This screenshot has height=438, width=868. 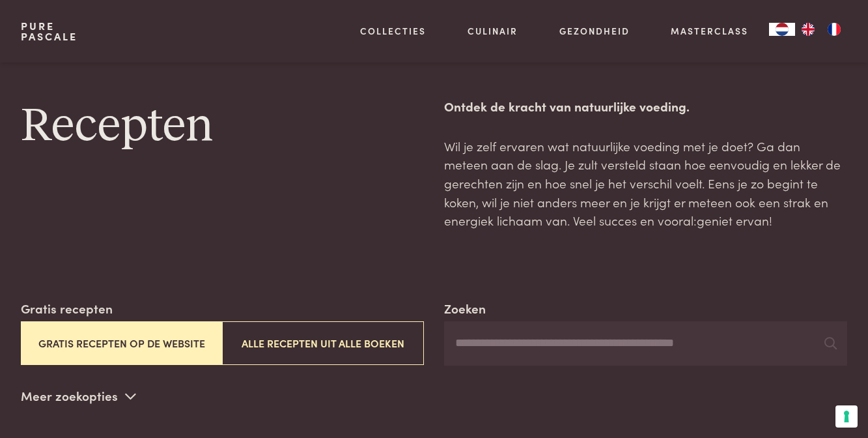 I want to click on a: Masterclass, so click(x=709, y=30).